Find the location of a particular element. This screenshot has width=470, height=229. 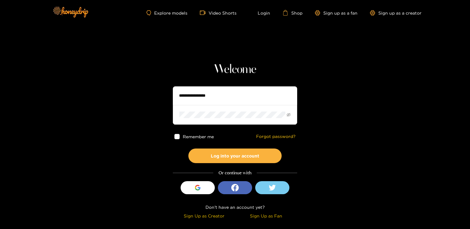

a: Shop is located at coordinates (292, 13).